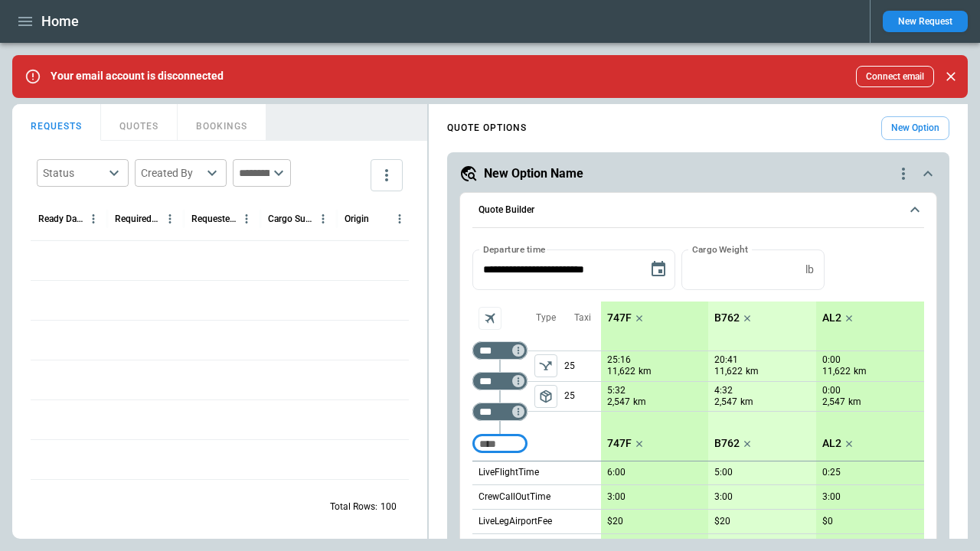 This screenshot has width=980, height=551. I want to click on button: Cargo Summary column menu, so click(323, 219).